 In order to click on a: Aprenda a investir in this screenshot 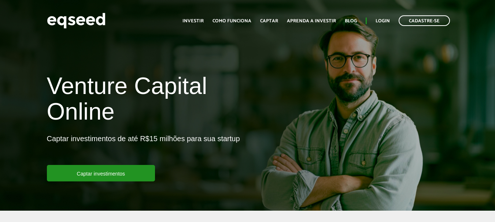, I will do `click(311, 21)`.